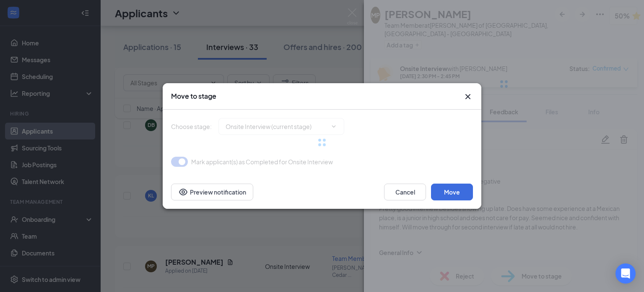 This screenshot has width=644, height=292. What do you see at coordinates (406, 192) in the screenshot?
I see `button: Cancel` at bounding box center [406, 192].